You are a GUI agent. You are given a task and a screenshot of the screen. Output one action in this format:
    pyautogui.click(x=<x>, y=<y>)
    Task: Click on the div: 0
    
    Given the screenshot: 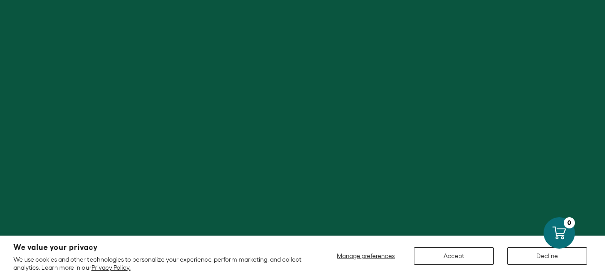 What is the action you would take?
    pyautogui.click(x=569, y=222)
    